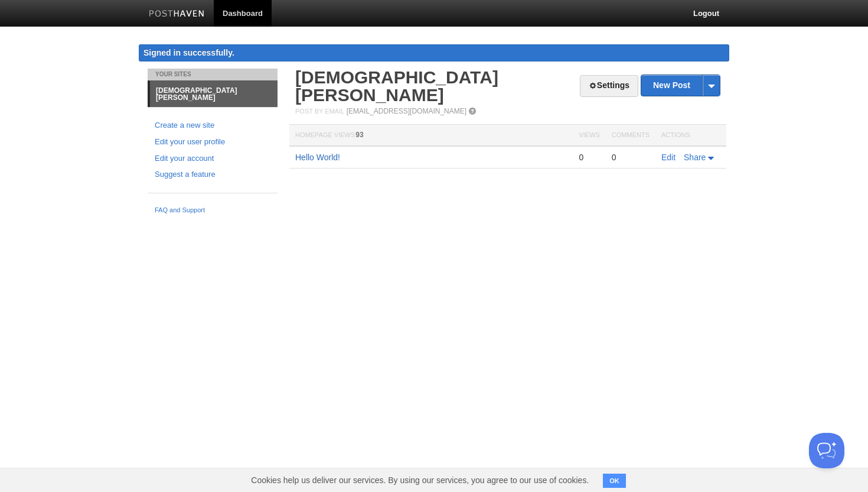  Describe the element at coordinates (691, 136) in the screenshot. I see `th: Actions` at that location.